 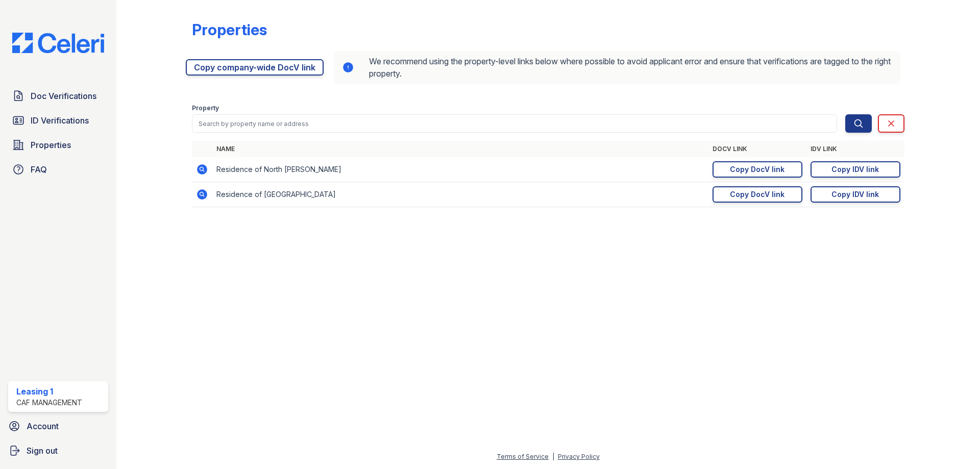 What do you see at coordinates (49, 392) in the screenshot?
I see `div: Leasing 1` at bounding box center [49, 392].